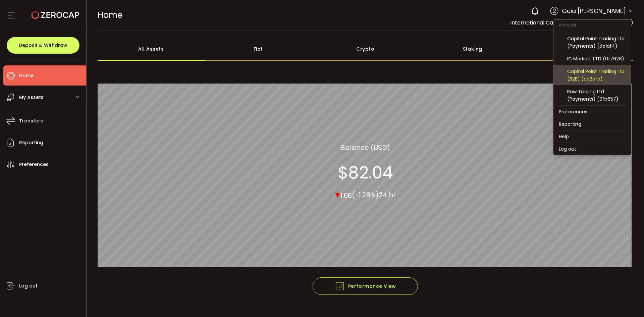 This screenshot has height=317, width=644. What do you see at coordinates (346, 195) in the screenshot?
I see `span: 1.06` at bounding box center [346, 195].